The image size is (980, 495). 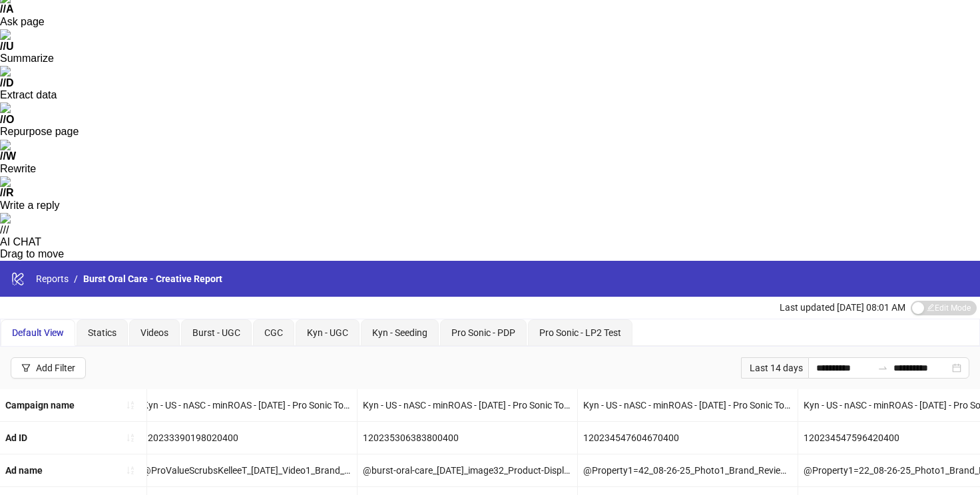 What do you see at coordinates (484, 332) in the screenshot?
I see `span: Pro Sonic - PDP` at bounding box center [484, 332].